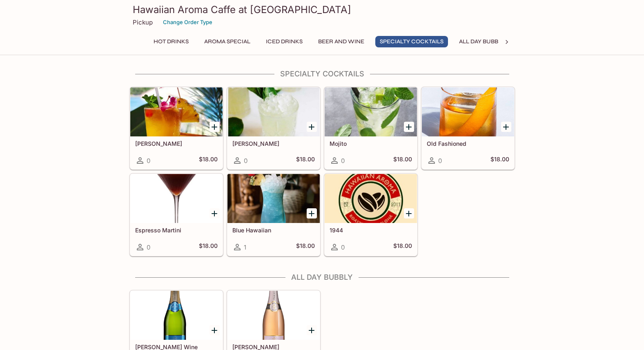 The height and width of the screenshot is (350, 644). I want to click on button: Hot Drinks, so click(171, 42).